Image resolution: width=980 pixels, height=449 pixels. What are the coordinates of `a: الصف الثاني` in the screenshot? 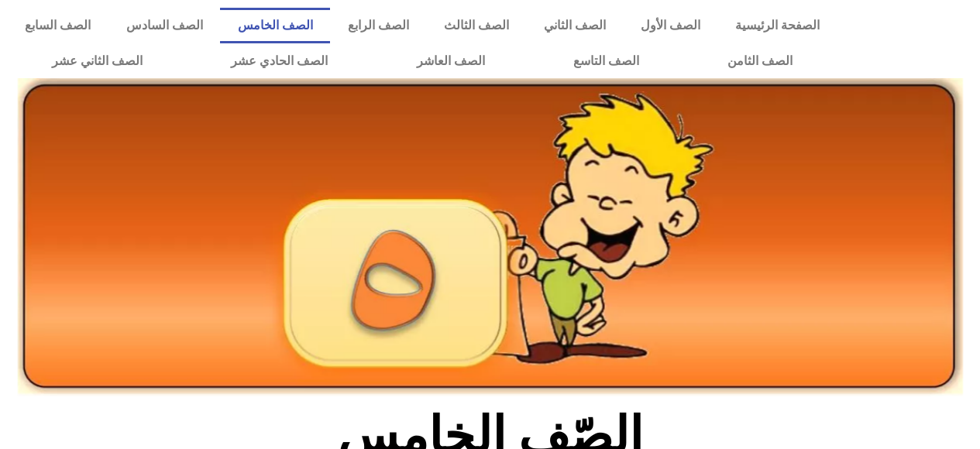 It's located at (574, 26).